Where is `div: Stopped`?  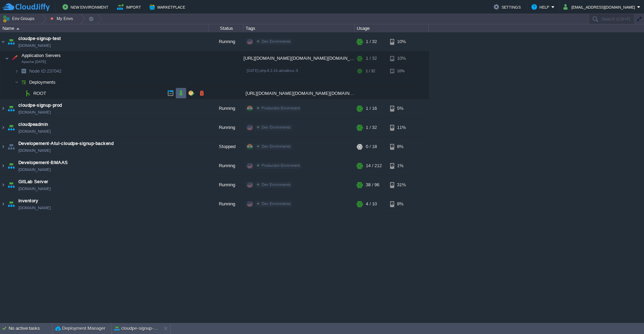
div: Stopped is located at coordinates (226, 147).